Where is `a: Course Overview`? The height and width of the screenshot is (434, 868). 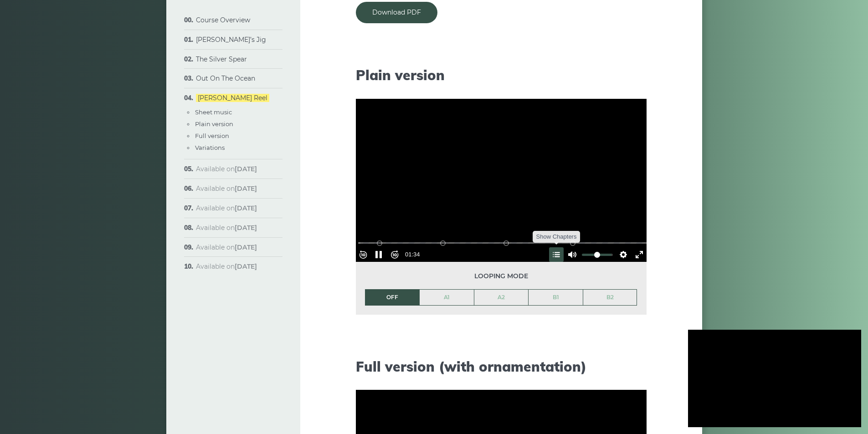 a: Course Overview is located at coordinates (223, 20).